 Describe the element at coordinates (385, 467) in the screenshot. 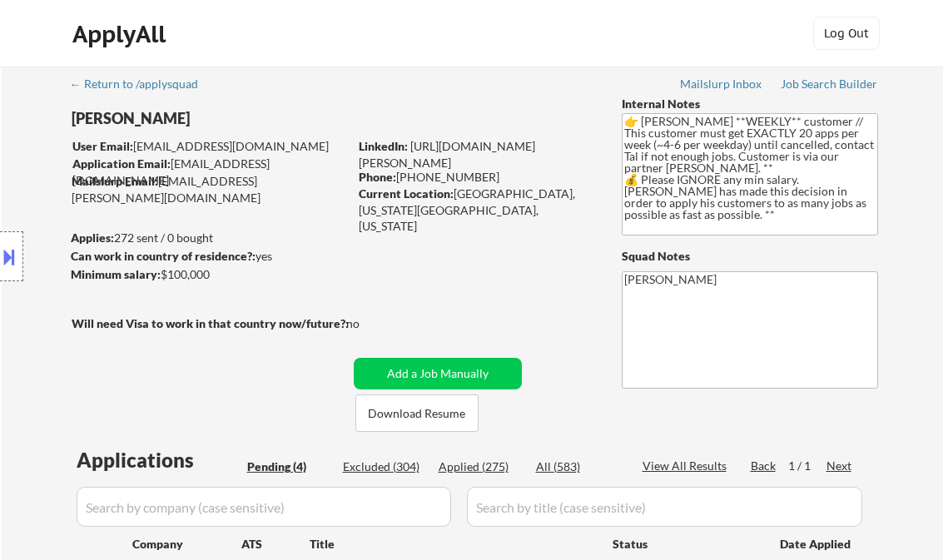

I see `div: Excluded (304)` at that location.